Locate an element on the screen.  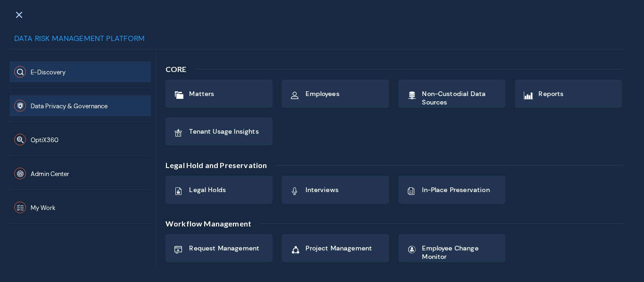
button: OptiX360 is located at coordinates (80, 140).